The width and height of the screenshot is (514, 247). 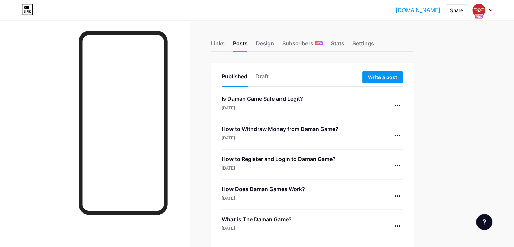 What do you see at coordinates (279, 159) in the screenshot?
I see `div: How to Register and Login to Daman Game?` at bounding box center [279, 159].